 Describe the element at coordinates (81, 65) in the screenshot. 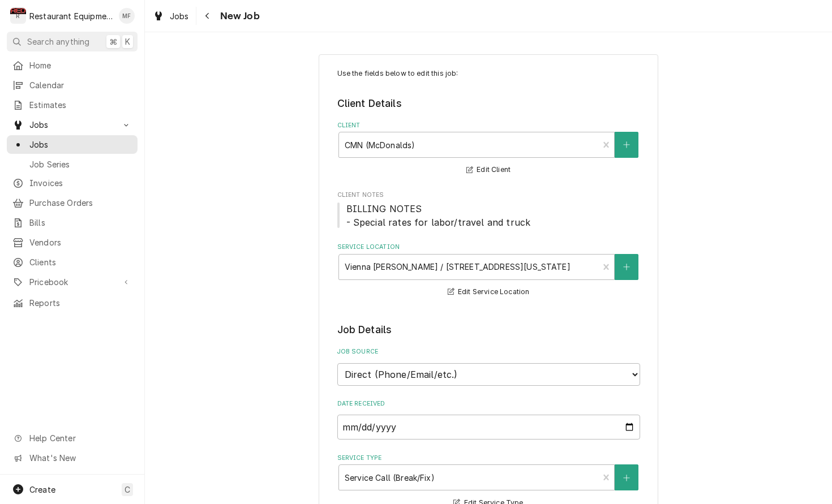

I see `span: Home` at that location.